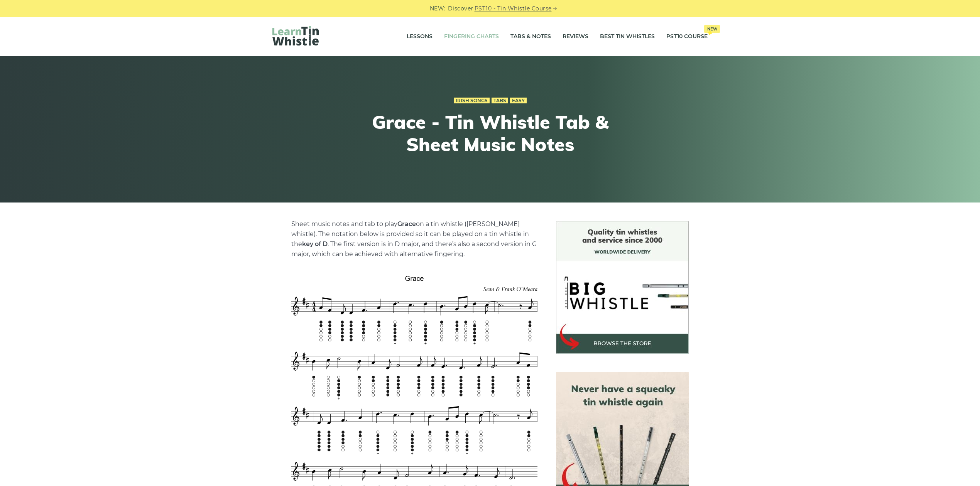 Image resolution: width=980 pixels, height=486 pixels. What do you see at coordinates (575, 37) in the screenshot?
I see `a: Reviews` at bounding box center [575, 37].